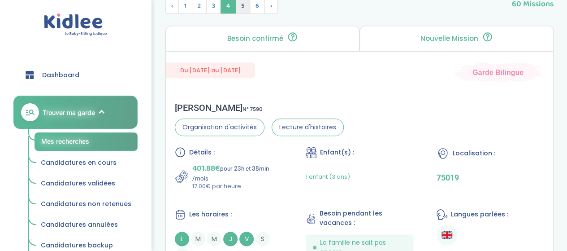  What do you see at coordinates (237, 172) in the screenshot?
I see `p: pour 23h et 38min /mois` at bounding box center [237, 172].